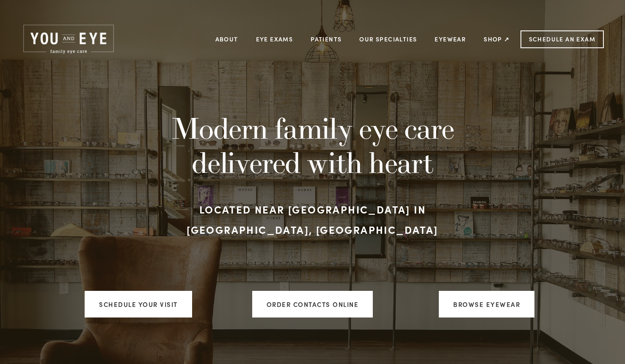  I want to click on a: Browse Eyewear, so click(487, 304).